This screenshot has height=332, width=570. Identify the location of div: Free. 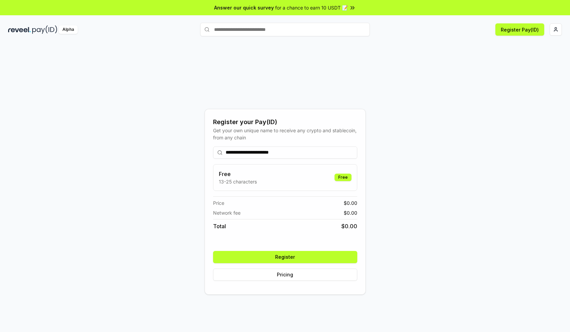
(343, 177).